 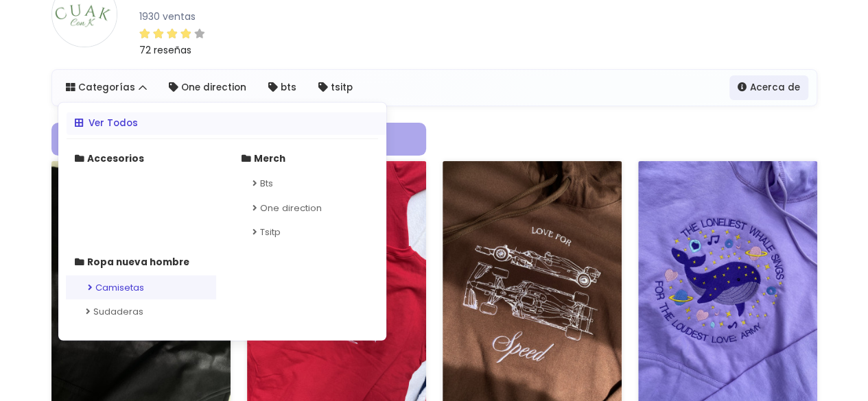 What do you see at coordinates (115, 158) in the screenshot?
I see `strong: Accesorios` at bounding box center [115, 158].